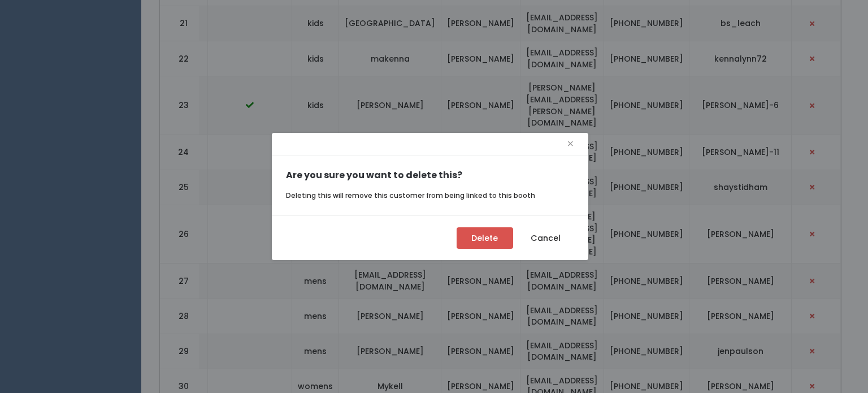 The image size is (868, 393). I want to click on button: Cancel, so click(546, 238).